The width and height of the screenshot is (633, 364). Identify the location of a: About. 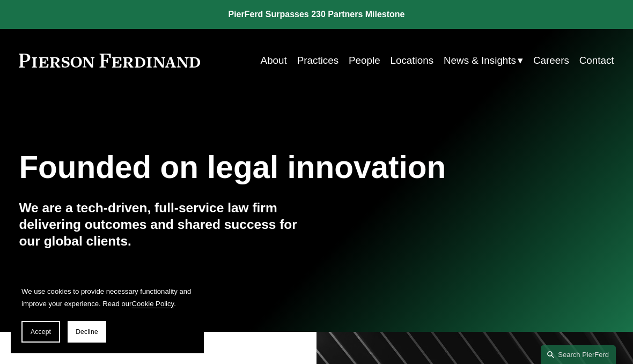
(274, 61).